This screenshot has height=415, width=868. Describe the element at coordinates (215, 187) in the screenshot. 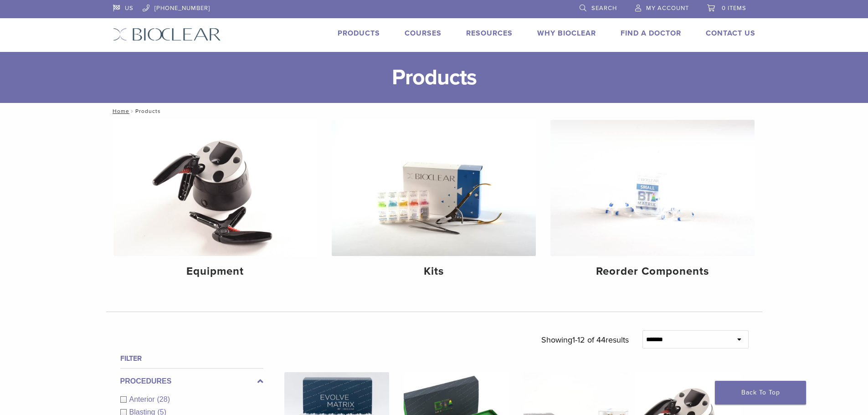

I see `img: Equipment` at that location.